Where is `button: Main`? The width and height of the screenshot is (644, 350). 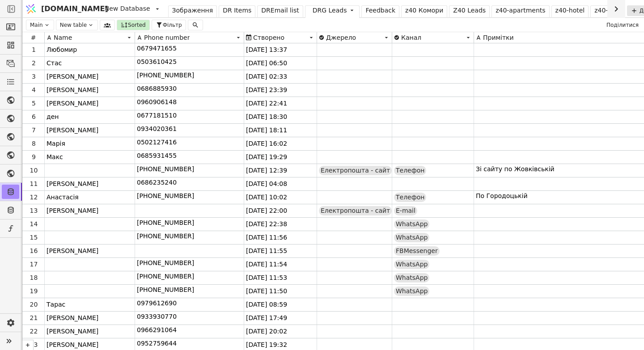
button: Main is located at coordinates (39, 25).